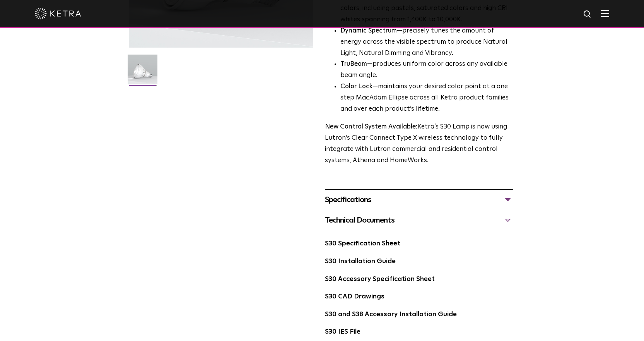 The width and height of the screenshot is (644, 341). What do you see at coordinates (605, 13) in the screenshot?
I see `img: Hamburger%20Nav.svg` at bounding box center [605, 13].